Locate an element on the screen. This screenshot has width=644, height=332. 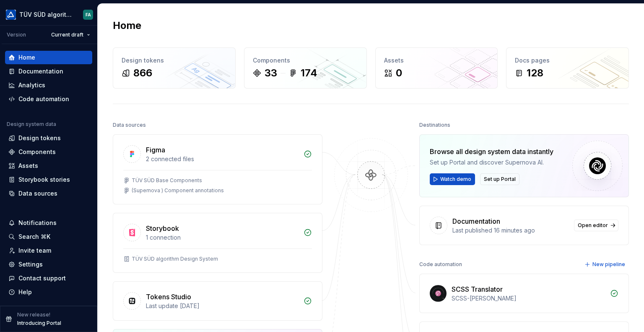
div: Docs pages is located at coordinates (567, 60).